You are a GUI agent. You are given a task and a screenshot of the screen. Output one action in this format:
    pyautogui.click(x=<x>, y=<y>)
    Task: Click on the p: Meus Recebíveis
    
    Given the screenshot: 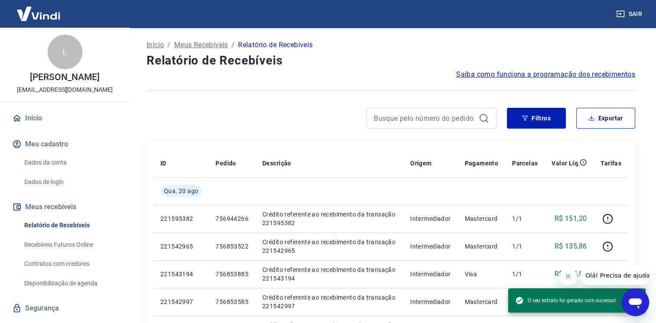 What is the action you would take?
    pyautogui.click(x=201, y=45)
    